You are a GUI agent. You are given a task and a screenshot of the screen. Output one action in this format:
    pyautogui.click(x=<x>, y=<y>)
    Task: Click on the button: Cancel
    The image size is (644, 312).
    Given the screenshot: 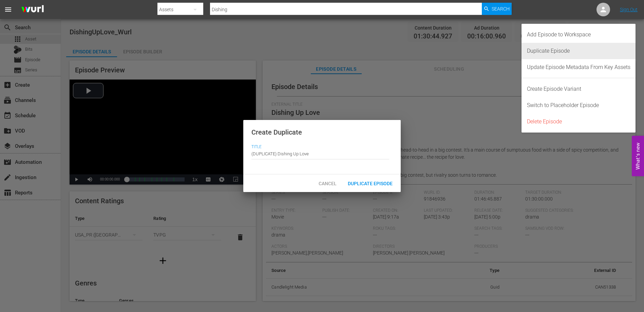 What is the action you would take?
    pyautogui.click(x=328, y=183)
    